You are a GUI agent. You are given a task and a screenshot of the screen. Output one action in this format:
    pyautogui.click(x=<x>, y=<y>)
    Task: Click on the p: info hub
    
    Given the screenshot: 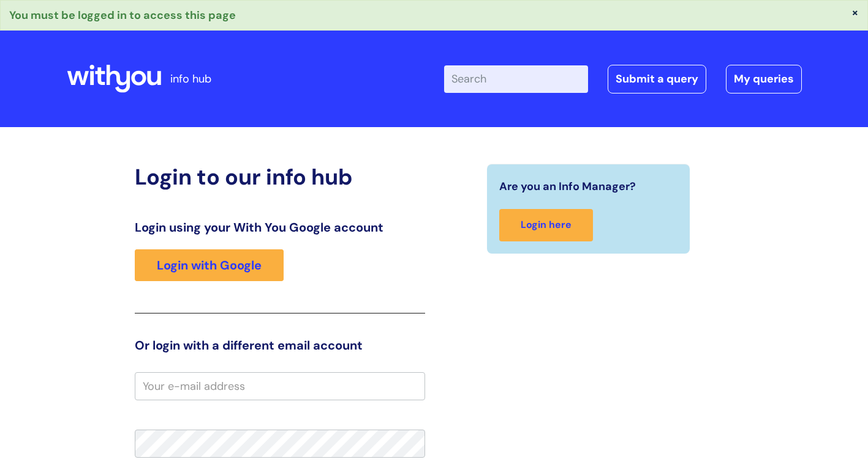 What is the action you would take?
    pyautogui.click(x=190, y=79)
    